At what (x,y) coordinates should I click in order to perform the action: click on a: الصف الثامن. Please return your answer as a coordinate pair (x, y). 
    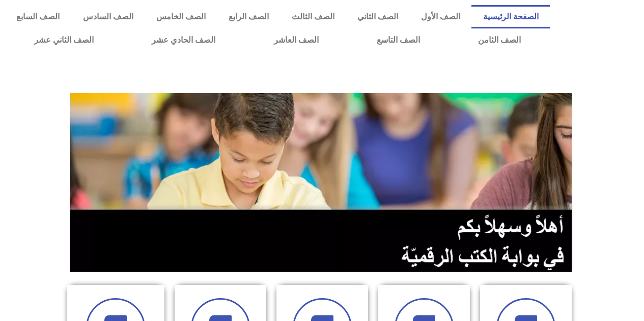
    Looking at the image, I should click on (500, 40).